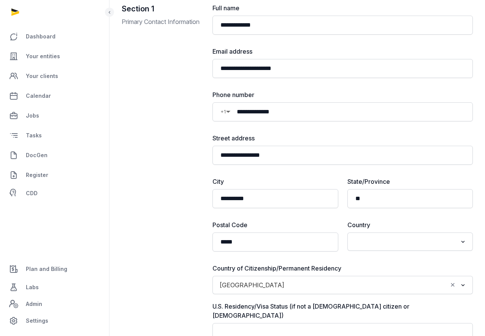 The width and height of the screenshot is (485, 336). Describe the element at coordinates (54, 269) in the screenshot. I see `a: Plan and Billing` at that location.